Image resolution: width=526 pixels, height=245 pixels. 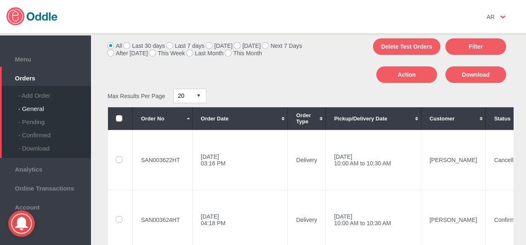 I want to click on th: Order Type, so click(x=307, y=119).